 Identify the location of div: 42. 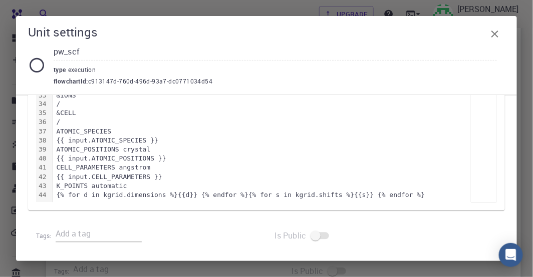
(42, 178).